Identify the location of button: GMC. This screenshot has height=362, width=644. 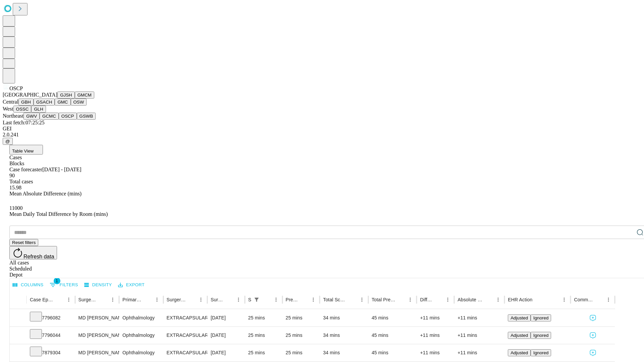
(62, 102).